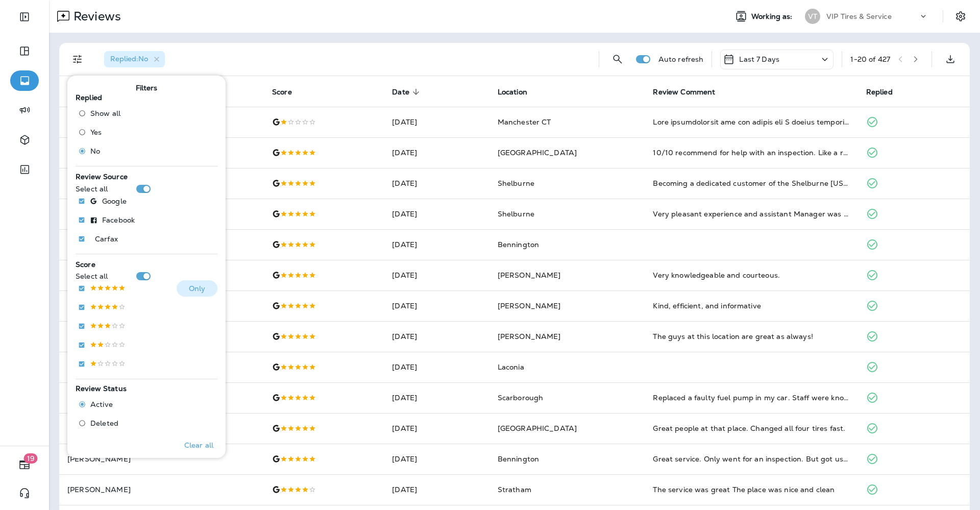 This screenshot has height=510, width=980. What do you see at coordinates (95, 16) in the screenshot?
I see `p: Reviews` at bounding box center [95, 16].